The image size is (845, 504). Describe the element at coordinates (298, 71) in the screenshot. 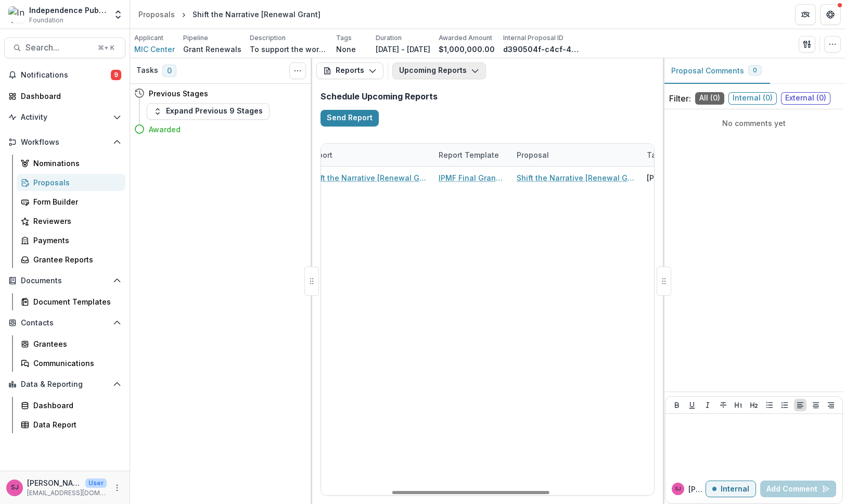

I see `button: Toggle View Cancelled Tasks` at that location.